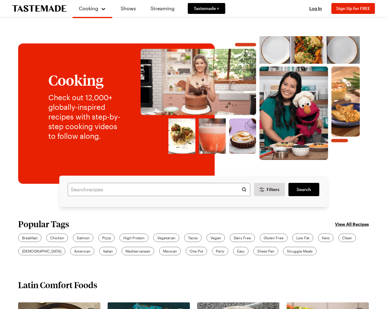 This screenshot has height=309, width=387. What do you see at coordinates (325, 238) in the screenshot?
I see `span: Keto` at bounding box center [325, 238].